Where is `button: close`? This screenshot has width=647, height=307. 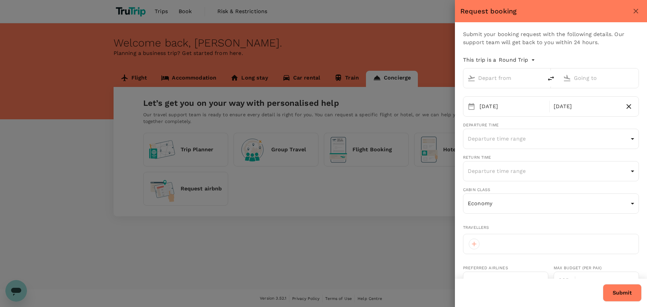 button: close is located at coordinates (636, 11).